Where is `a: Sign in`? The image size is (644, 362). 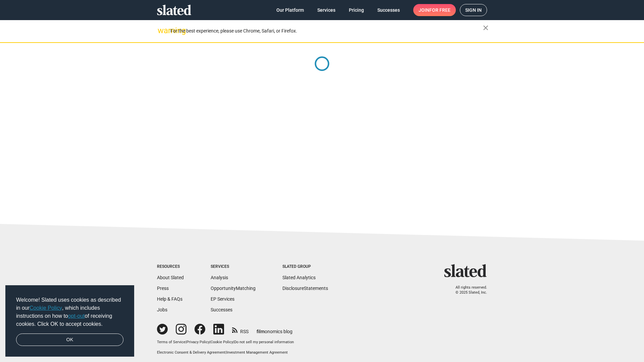
a: Sign in is located at coordinates (473, 10).